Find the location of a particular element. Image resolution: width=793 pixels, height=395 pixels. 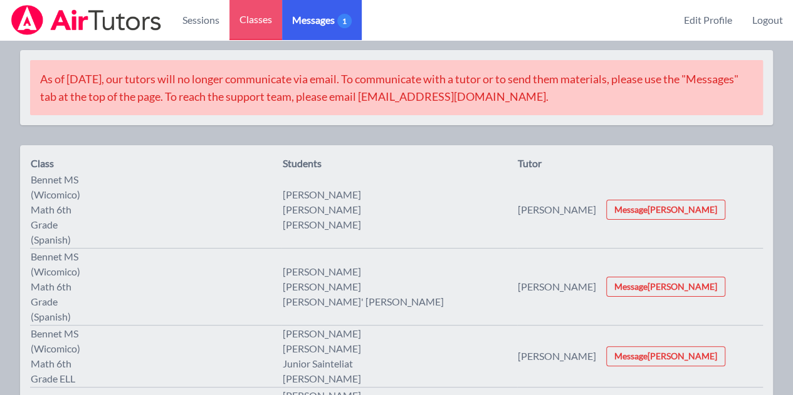

th: Tutor is located at coordinates (640, 164).